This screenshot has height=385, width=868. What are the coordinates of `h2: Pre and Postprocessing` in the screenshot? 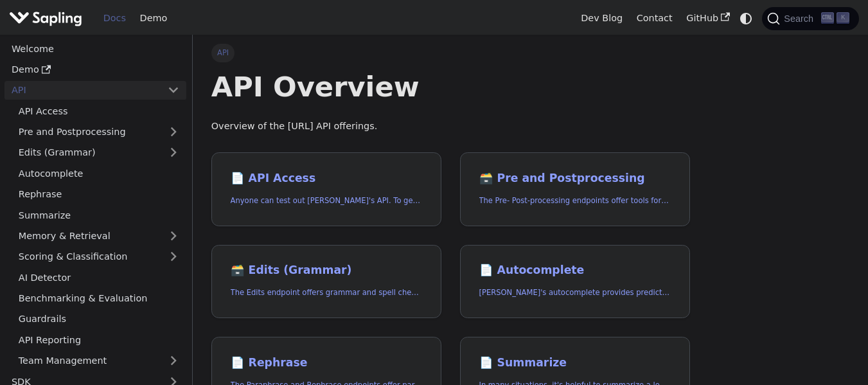 It's located at (575, 179).